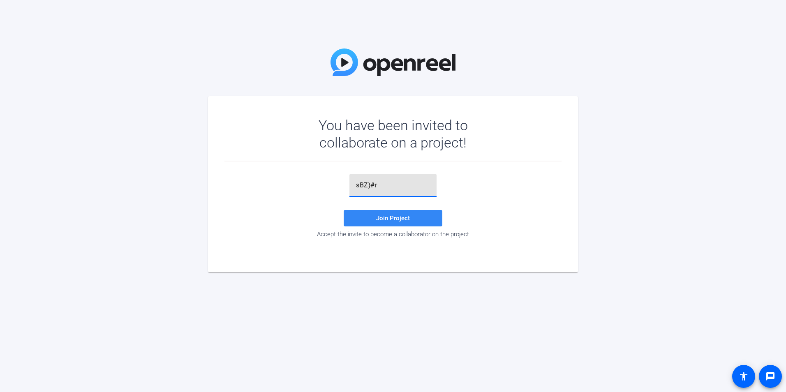 Image resolution: width=786 pixels, height=392 pixels. What do you see at coordinates (393, 62) in the screenshot?
I see `img: OpenReel Logo` at bounding box center [393, 62].